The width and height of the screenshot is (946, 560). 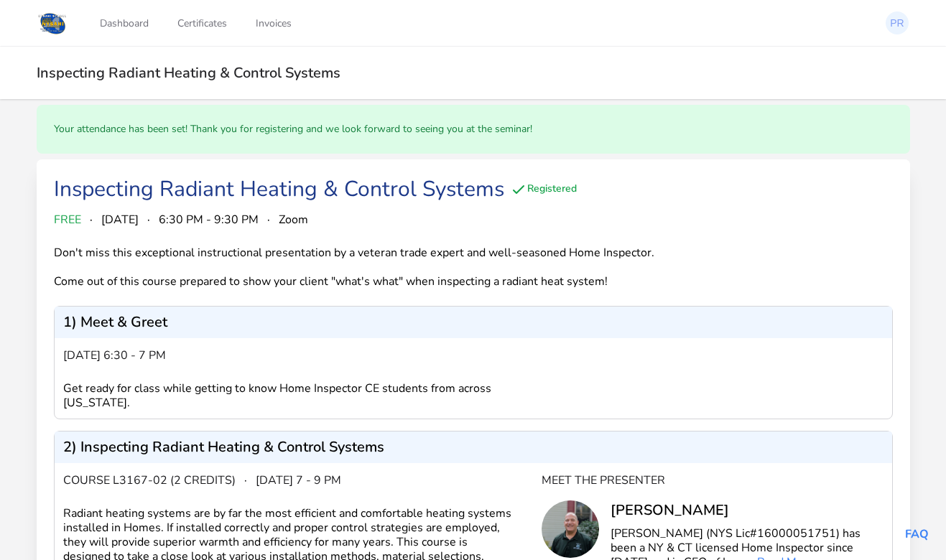 What do you see at coordinates (473, 129) in the screenshot?
I see `div: Your attendance has been set! Thank you for registering and we look forward to seeing you at the ...` at bounding box center [473, 129].